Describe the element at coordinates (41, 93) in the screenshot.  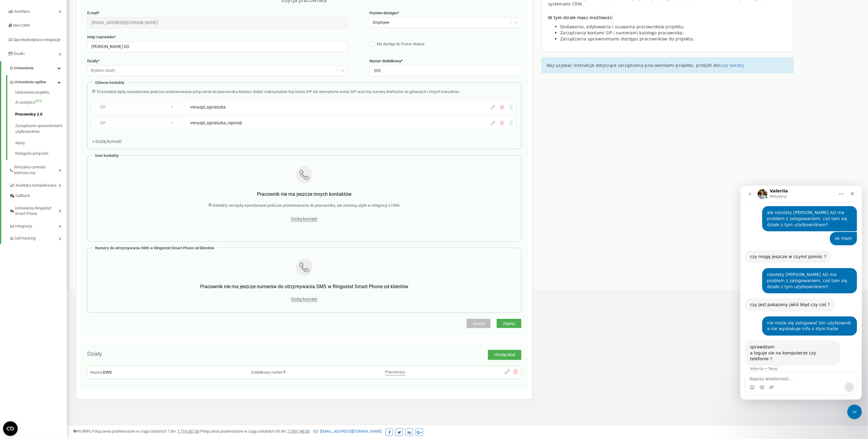
I see `a: Ustawienia projektu` at that location.